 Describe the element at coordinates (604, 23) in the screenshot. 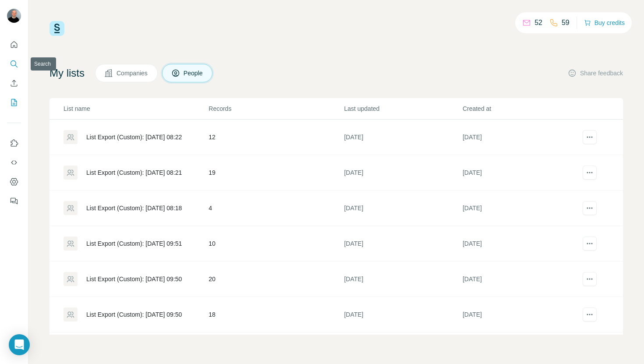

I see `button: Buy credits` at that location.